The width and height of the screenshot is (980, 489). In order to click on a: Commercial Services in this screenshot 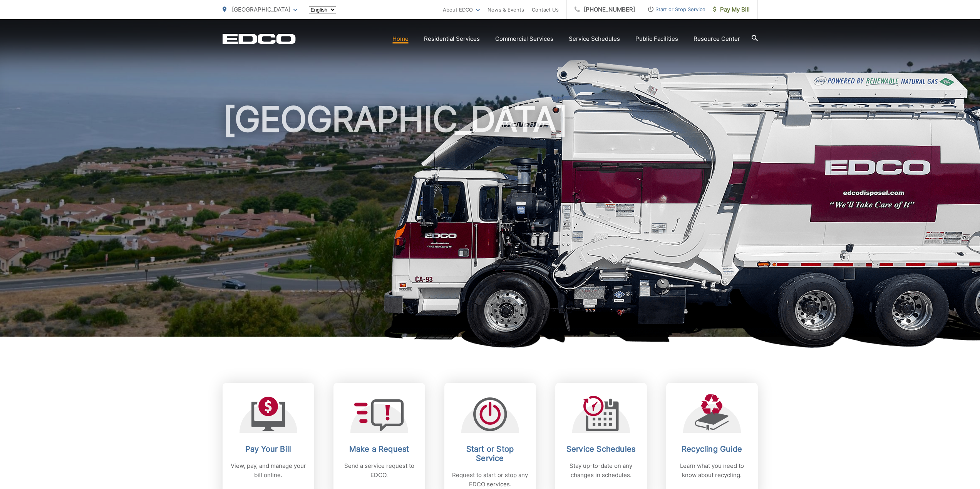, I will do `click(524, 39)`.